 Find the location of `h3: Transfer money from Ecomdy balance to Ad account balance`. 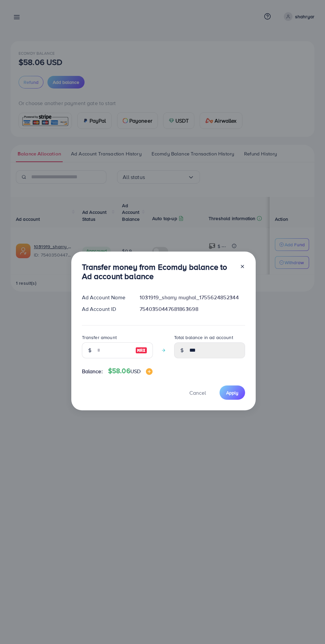

h3: Transfer money from Ecomdy balance to Ad account balance is located at coordinates (158, 272).